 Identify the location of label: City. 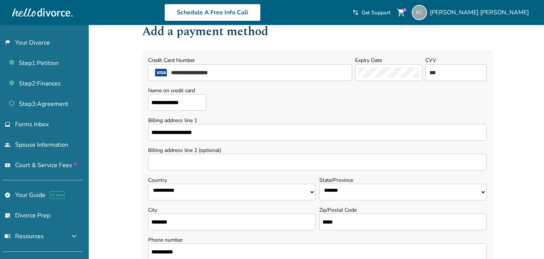
(232, 210).